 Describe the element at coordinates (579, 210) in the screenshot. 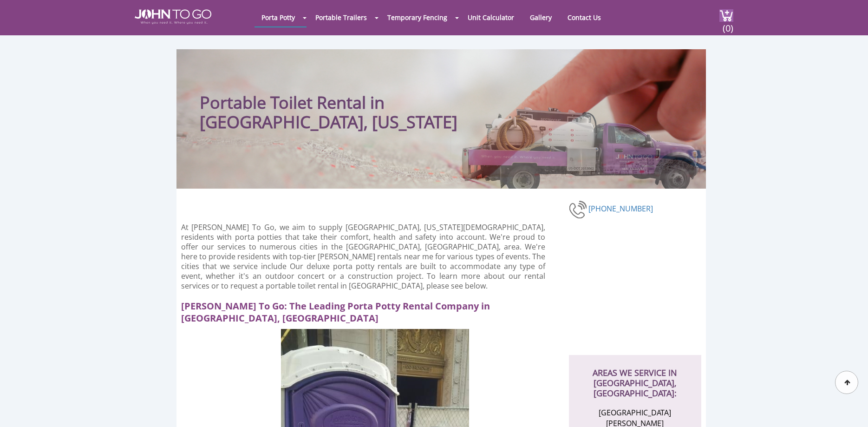

I see `img: phone-number` at that location.